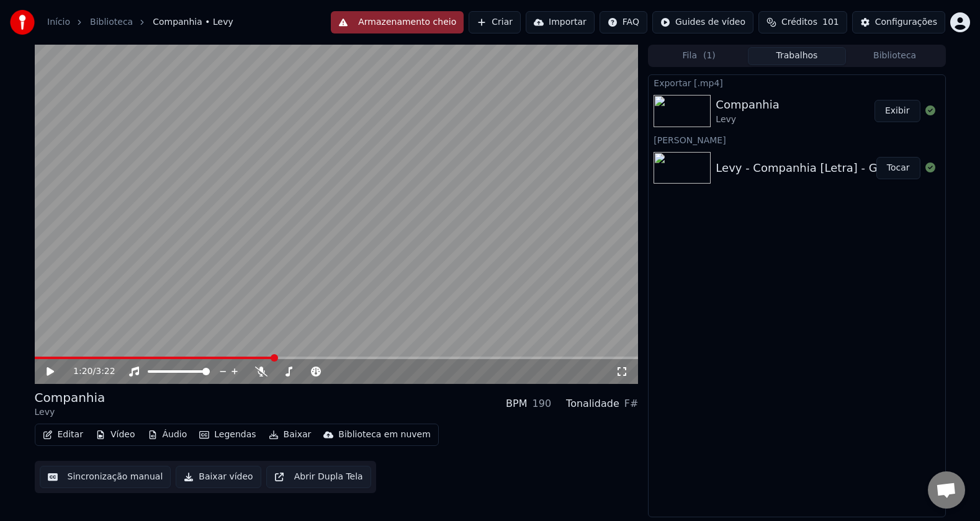 This screenshot has width=980, height=521. I want to click on div: Configurações, so click(906, 23).